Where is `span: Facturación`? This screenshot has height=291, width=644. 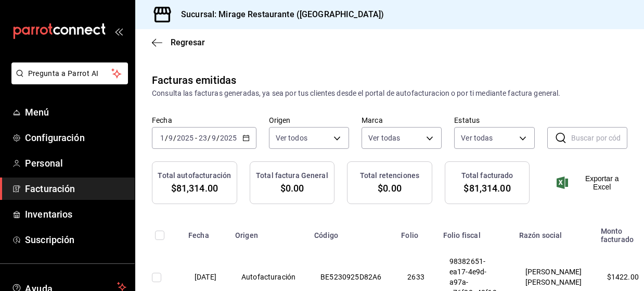
span: Facturación is located at coordinates (76, 189).